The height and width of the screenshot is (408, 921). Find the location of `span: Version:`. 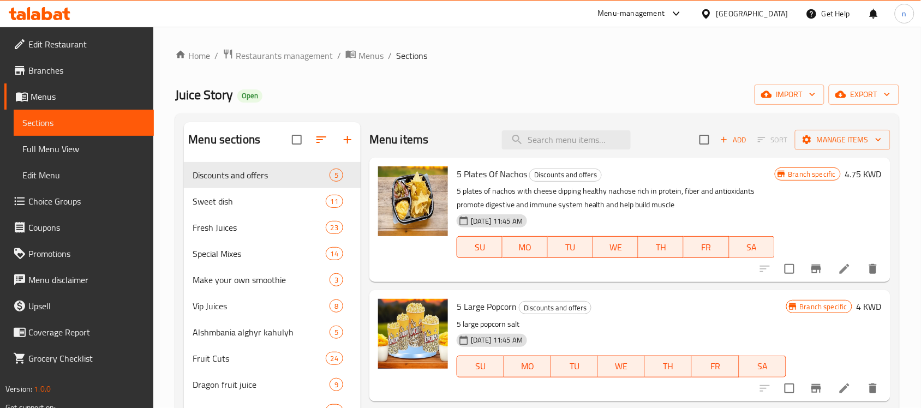

span: Version: is located at coordinates (19, 389).